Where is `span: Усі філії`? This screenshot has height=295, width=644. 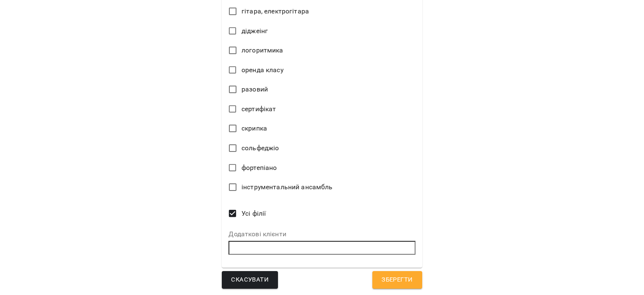
span: Усі філії is located at coordinates (254, 214).